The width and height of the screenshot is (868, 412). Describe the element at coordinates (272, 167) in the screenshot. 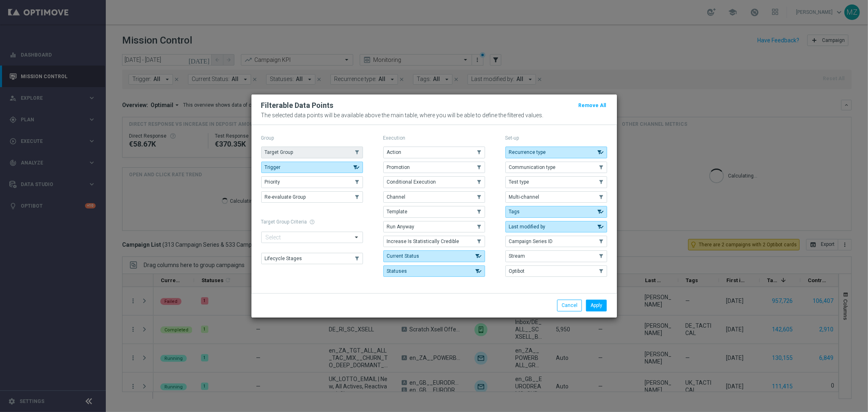

I see `span: Trigger` at that location.